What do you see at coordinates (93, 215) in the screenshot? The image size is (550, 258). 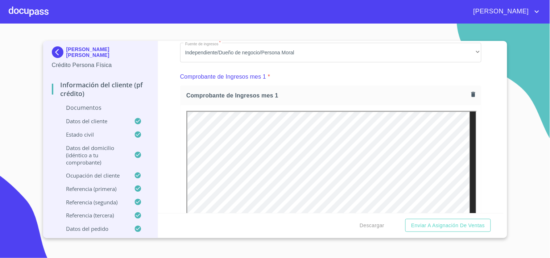 I see `p: Referencia (tercera)` at bounding box center [93, 215].